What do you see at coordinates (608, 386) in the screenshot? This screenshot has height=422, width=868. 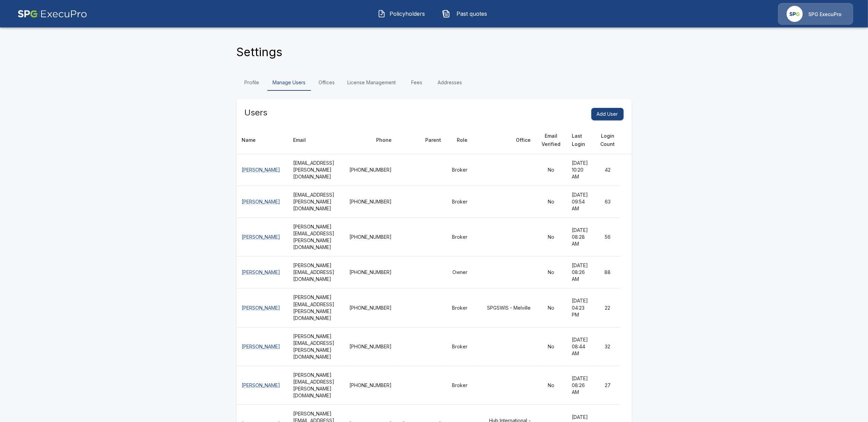 I see `td: 27` at bounding box center [608, 386].